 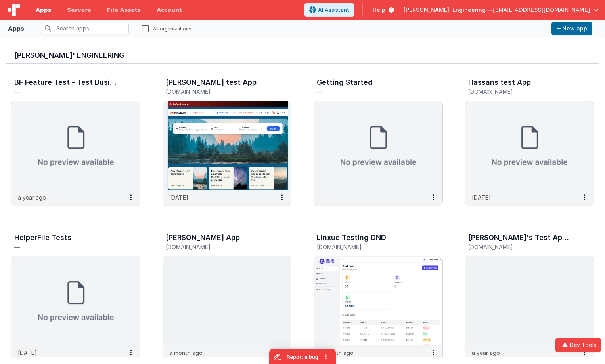 I want to click on h3: BF Feature Test - Test Business File, so click(x=66, y=82).